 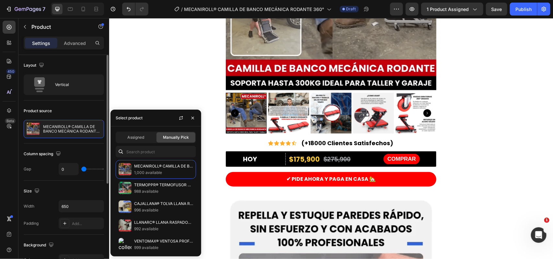 I want to click on p: 7, so click(x=44, y=9).